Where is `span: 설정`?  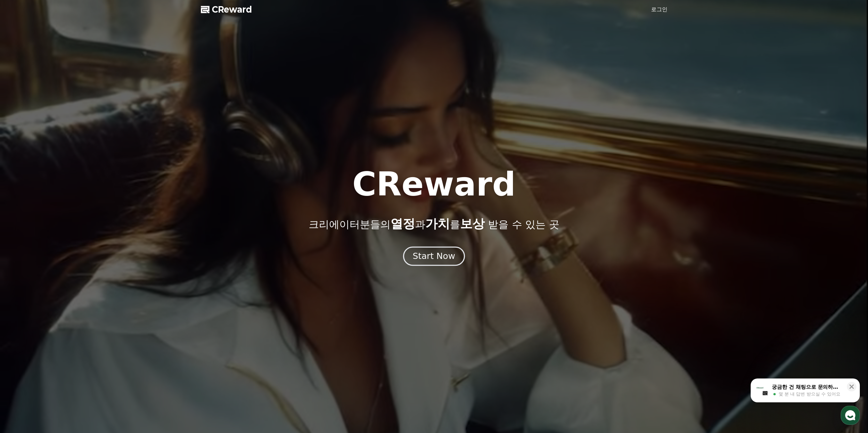
span: 설정 is located at coordinates (110, 229).